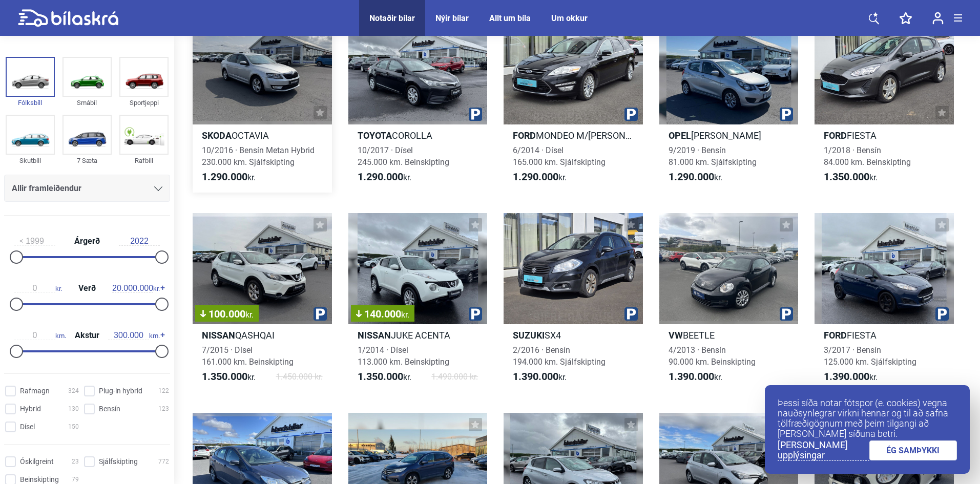  I want to click on div: Fólksbíll, so click(30, 102).